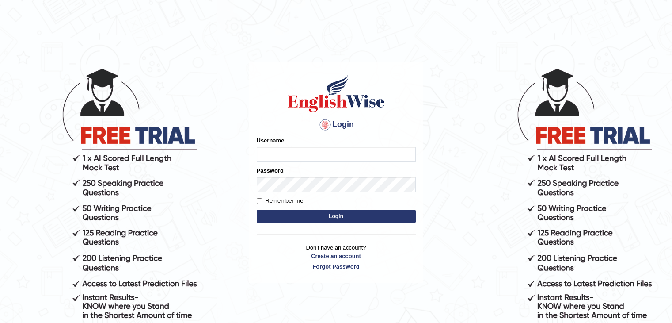  Describe the element at coordinates (336, 257) in the screenshot. I see `p: Don't have an account?` at that location.